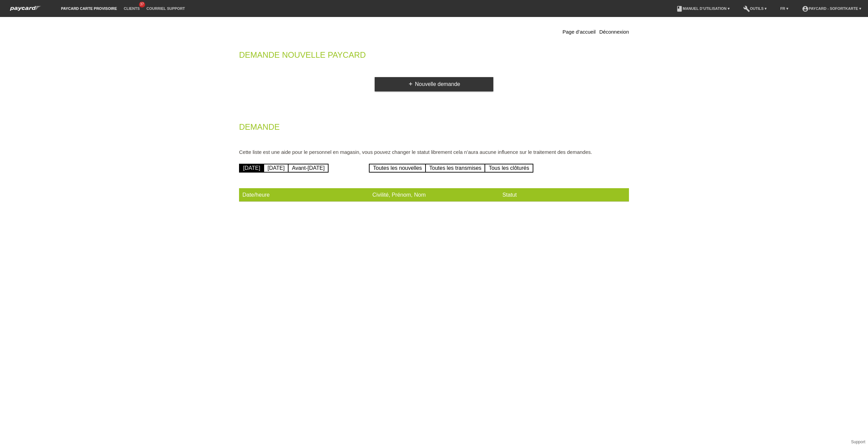 The width and height of the screenshot is (868, 446). What do you see at coordinates (411, 84) in the screenshot?
I see `i: add` at bounding box center [411, 84].